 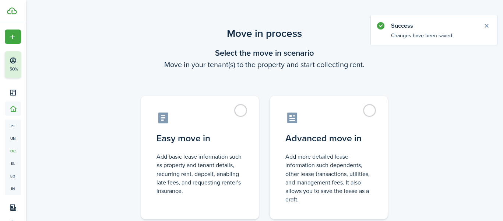 I want to click on control-radio-card-title: Advanced move in, so click(x=329, y=138).